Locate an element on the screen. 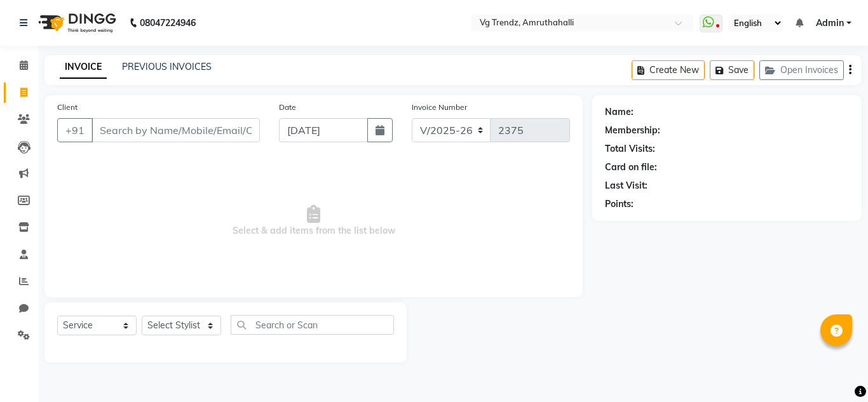  input: Search by Name/Mobile/Email/Code is located at coordinates (175, 130).